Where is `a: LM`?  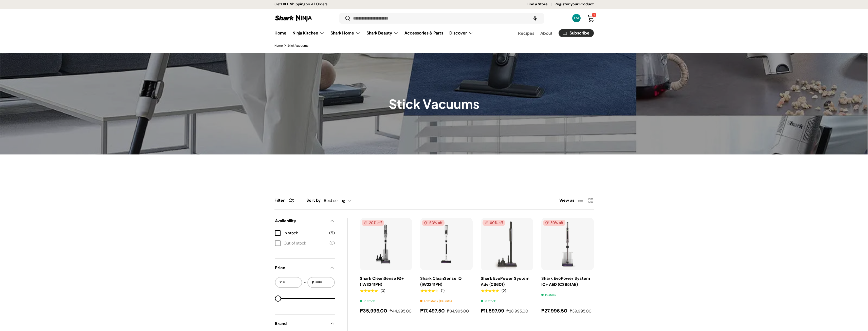 a: LM is located at coordinates (577, 18).